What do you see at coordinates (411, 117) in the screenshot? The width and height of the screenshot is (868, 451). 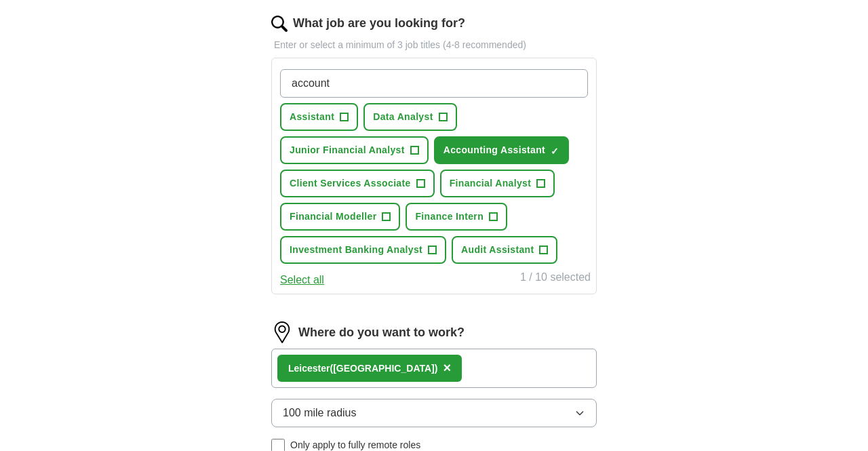 I see `button: Data Analyst` at bounding box center [411, 117].